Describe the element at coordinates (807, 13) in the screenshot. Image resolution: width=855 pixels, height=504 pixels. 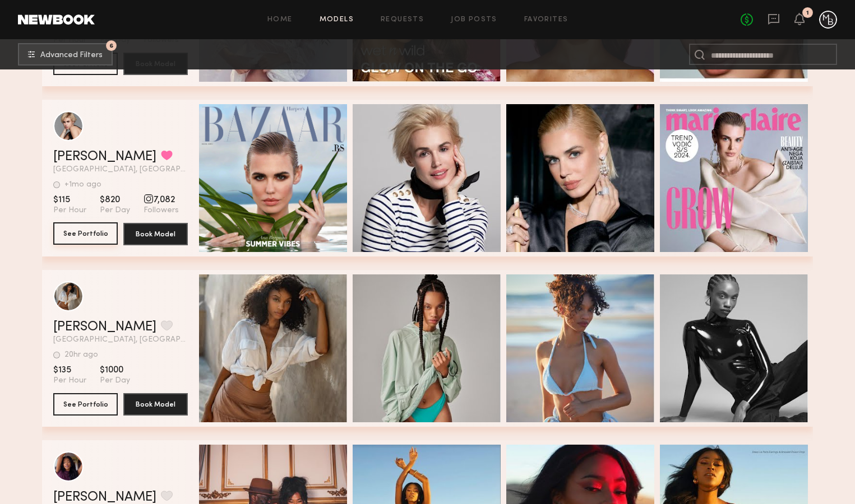
I see `div: 1` at that location.